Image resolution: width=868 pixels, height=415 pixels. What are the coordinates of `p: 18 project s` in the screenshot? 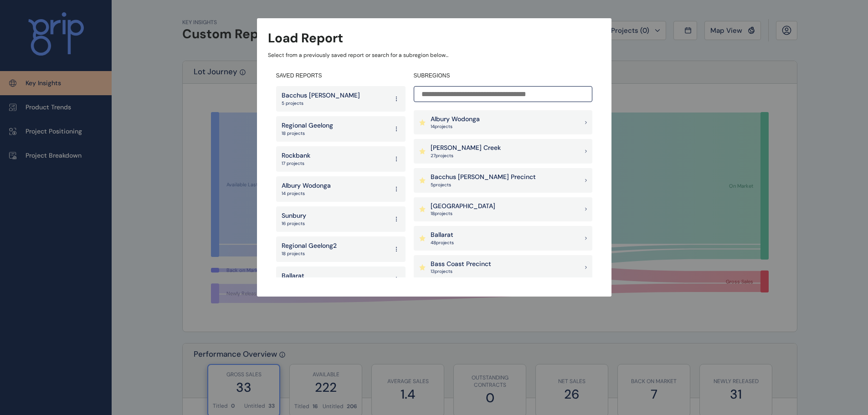 It's located at (463, 214).